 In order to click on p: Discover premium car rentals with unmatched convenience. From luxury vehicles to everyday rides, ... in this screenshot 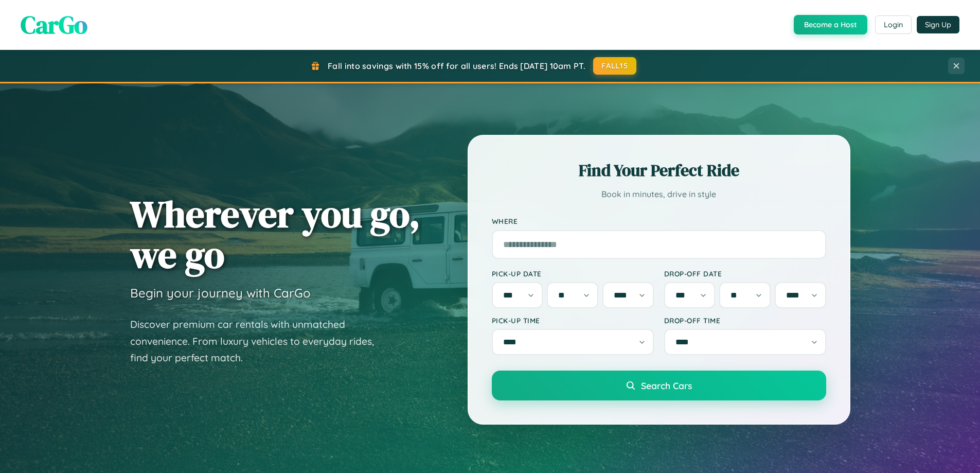, I will do `click(259, 341)`.